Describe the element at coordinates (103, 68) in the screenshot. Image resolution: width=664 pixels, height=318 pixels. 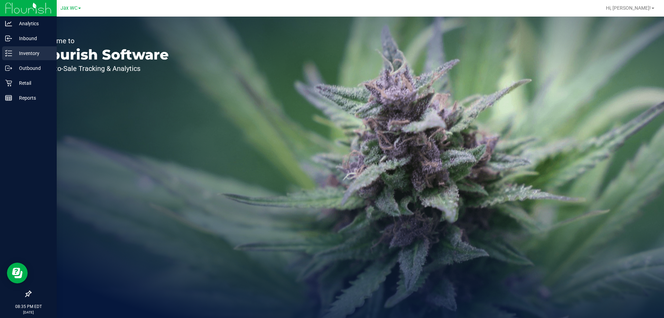
I see `p: Seed-to-Sale Tracking & Analytics` at that location.